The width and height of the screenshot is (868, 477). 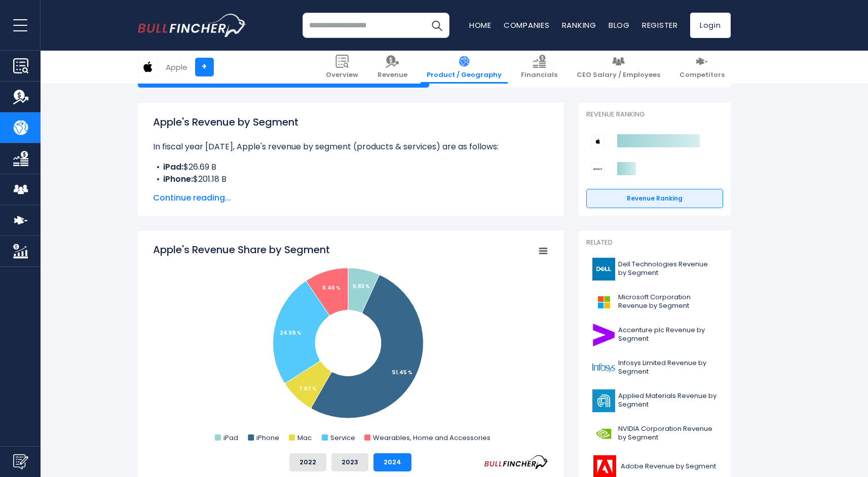 What do you see at coordinates (331, 288) in the screenshot?
I see `tspan: 9.46 %` at bounding box center [331, 288].